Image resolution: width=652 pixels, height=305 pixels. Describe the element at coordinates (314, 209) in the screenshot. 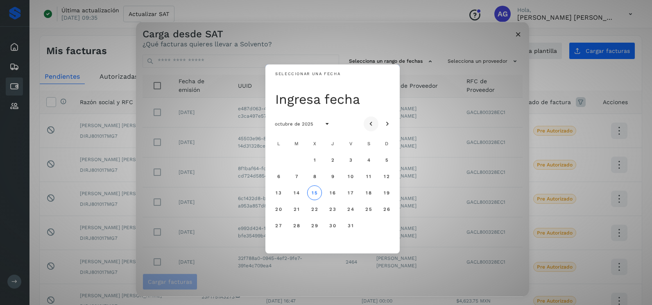

I see `span: 22` at that location.